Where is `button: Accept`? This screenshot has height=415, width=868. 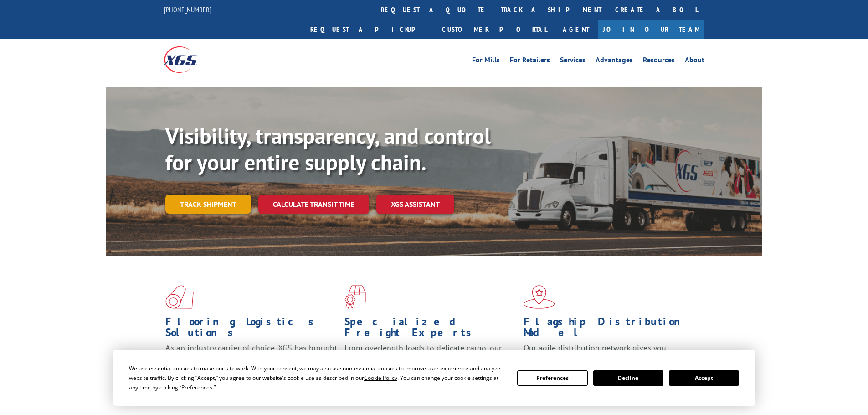 button: Accept is located at coordinates (704, 378).